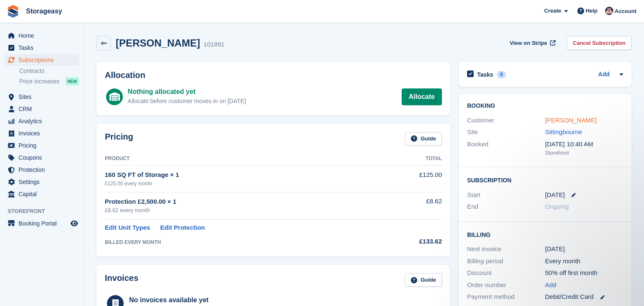 This screenshot has height=306, width=644. What do you see at coordinates (584, 153) in the screenshot?
I see `div: Storefront` at bounding box center [584, 153].